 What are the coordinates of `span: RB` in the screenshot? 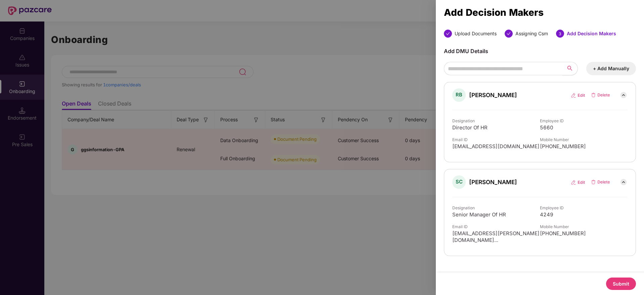 It's located at (459, 95).